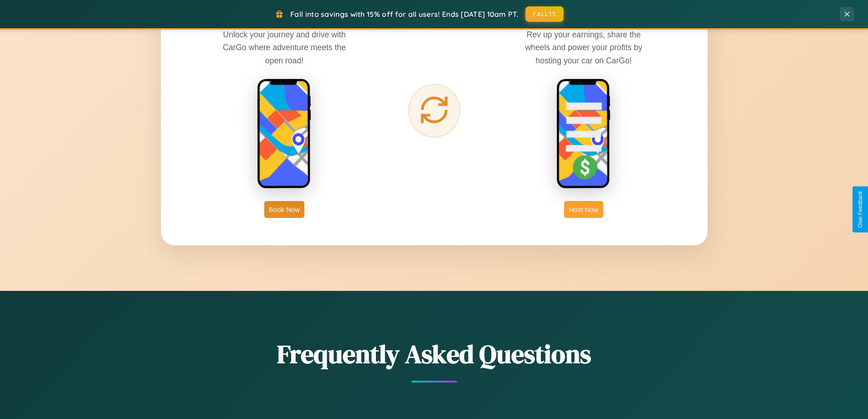  Describe the element at coordinates (860, 209) in the screenshot. I see `div: Give Feedback` at that location.